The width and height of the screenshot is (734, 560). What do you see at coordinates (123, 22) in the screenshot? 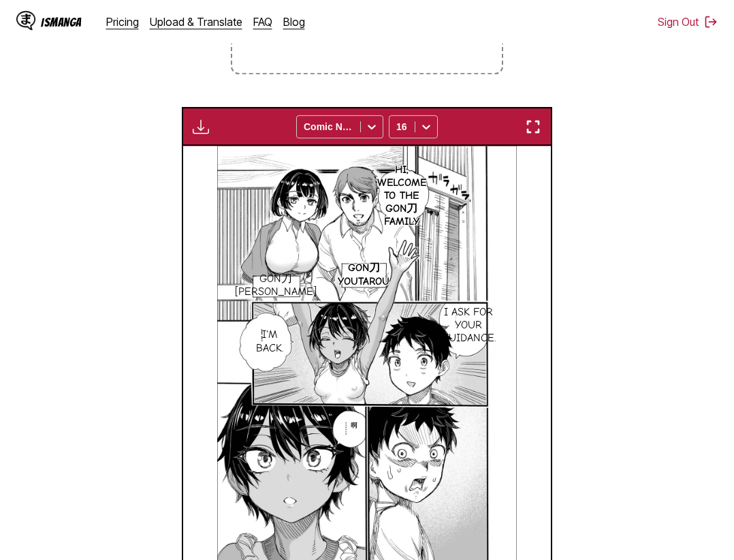
I see `a: Pricing` at bounding box center [123, 22].